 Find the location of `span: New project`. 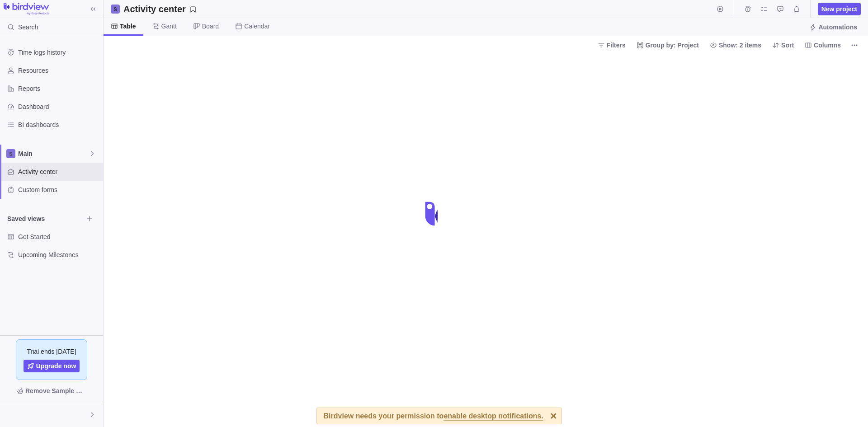

span: New project is located at coordinates (838, 9).